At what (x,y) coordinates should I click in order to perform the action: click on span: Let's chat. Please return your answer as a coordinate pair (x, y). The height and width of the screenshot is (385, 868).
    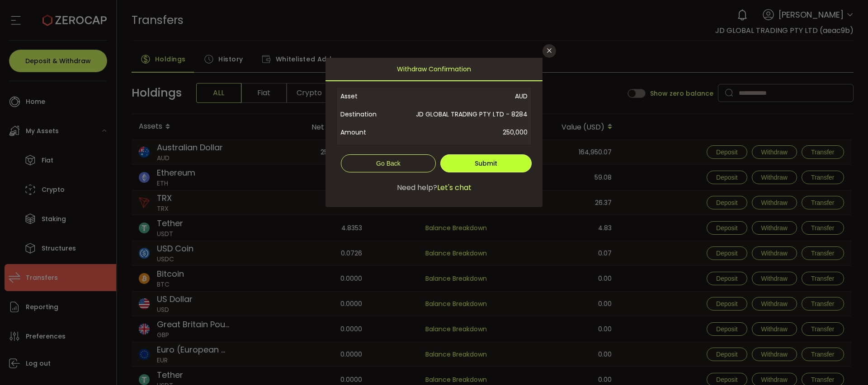
    Looking at the image, I should click on (454, 188).